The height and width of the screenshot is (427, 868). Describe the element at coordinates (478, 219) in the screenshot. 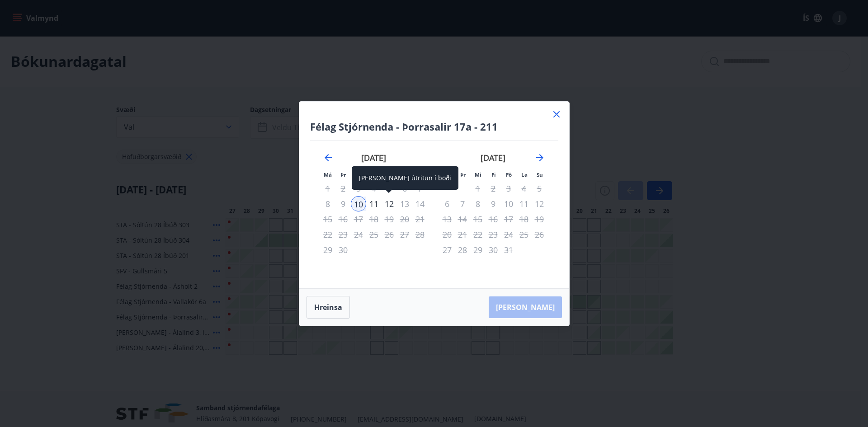

I see `td: Not available. miðvikudagur, 15. október 2025` at that location.